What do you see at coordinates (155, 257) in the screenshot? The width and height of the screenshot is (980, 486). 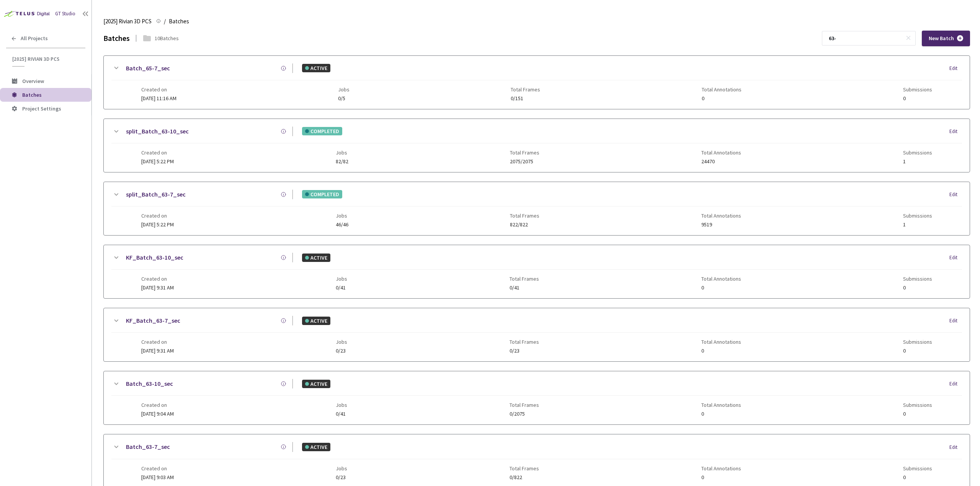 I see `a: KF_Batch_63-10_sec` at bounding box center [155, 257].